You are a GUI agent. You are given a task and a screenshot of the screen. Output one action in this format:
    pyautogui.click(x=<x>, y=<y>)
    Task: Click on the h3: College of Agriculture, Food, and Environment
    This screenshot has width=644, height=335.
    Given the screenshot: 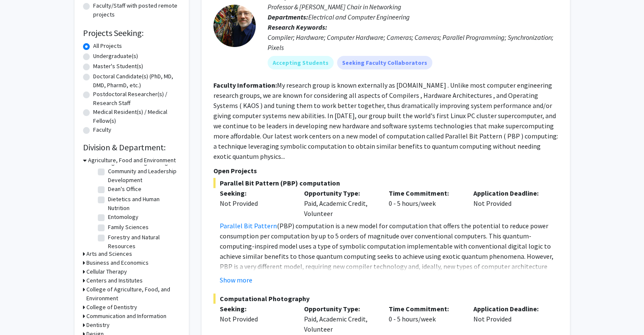 What is the action you would take?
    pyautogui.click(x=134, y=294)
    